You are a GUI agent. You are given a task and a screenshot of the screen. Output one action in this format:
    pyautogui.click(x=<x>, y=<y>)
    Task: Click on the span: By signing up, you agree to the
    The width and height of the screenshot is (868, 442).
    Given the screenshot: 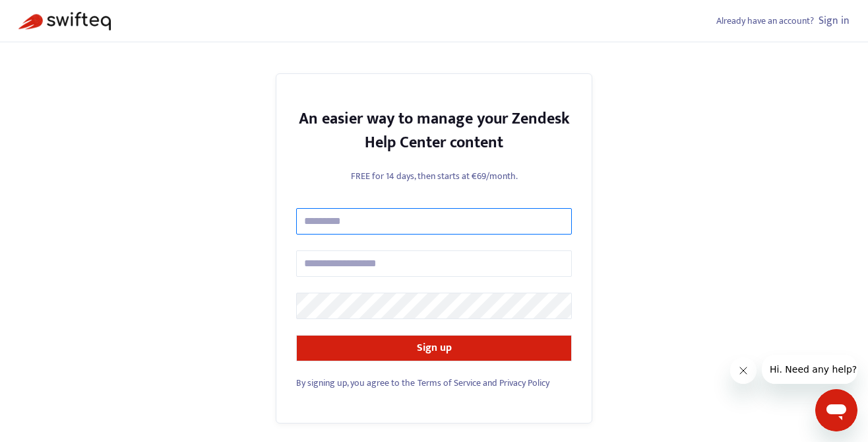 What is the action you would take?
    pyautogui.click(x=356, y=382)
    